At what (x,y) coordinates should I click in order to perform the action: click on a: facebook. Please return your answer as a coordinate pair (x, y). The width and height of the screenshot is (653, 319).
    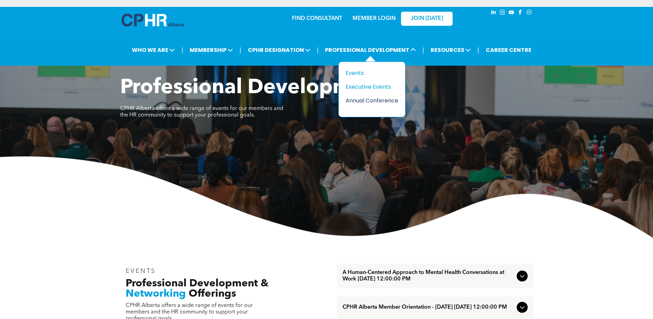
    Looking at the image, I should click on (520, 13).